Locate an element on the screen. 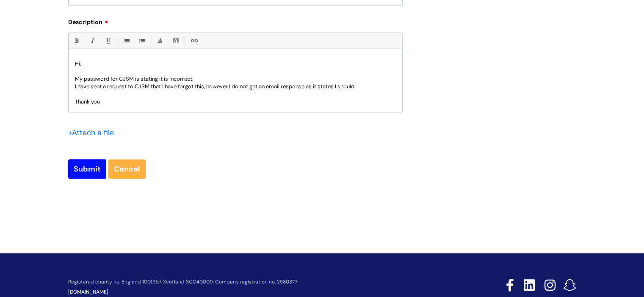  a: Underline(Ctrl-U) is located at coordinates (107, 41).